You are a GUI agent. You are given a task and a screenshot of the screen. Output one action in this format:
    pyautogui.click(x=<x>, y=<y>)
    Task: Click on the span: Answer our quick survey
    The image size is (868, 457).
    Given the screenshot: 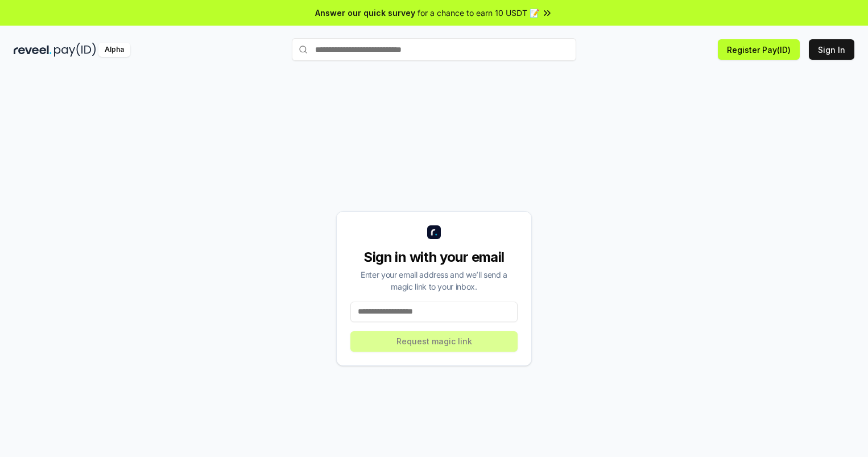 What is the action you would take?
    pyautogui.click(x=366, y=13)
    